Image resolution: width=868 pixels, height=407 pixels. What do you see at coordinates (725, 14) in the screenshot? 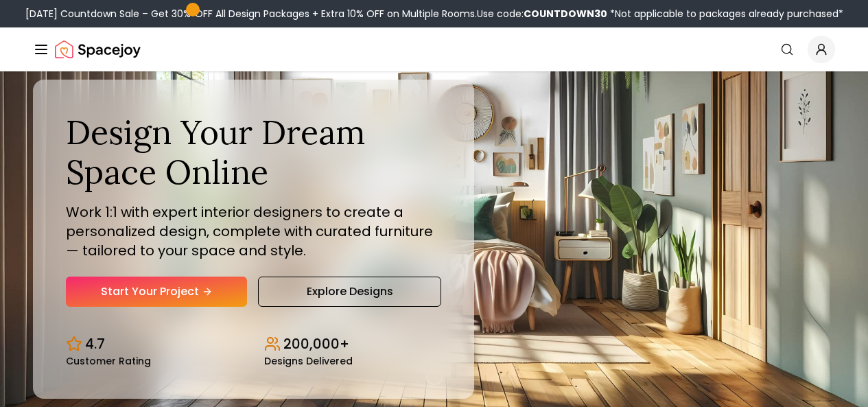
I see `span: *Not applicable to packages already purchased*` at bounding box center [725, 14].